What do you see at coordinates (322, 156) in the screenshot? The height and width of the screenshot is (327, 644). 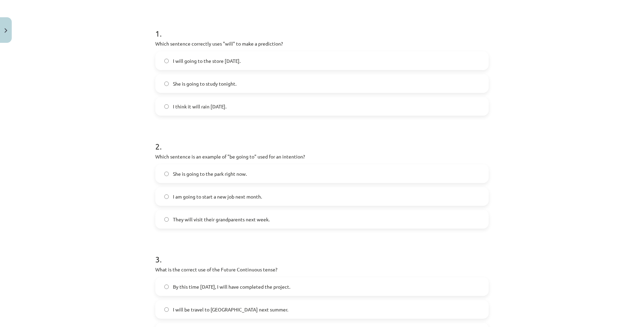 I see `p: Which sentence is an example of "be going to" used for an intention?` at bounding box center [322, 156].